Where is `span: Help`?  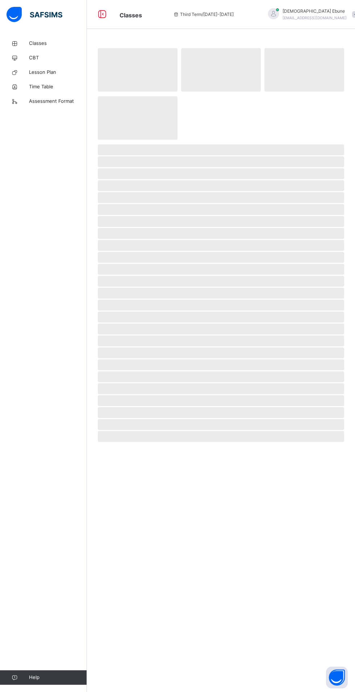 span: Help is located at coordinates (58, 677).